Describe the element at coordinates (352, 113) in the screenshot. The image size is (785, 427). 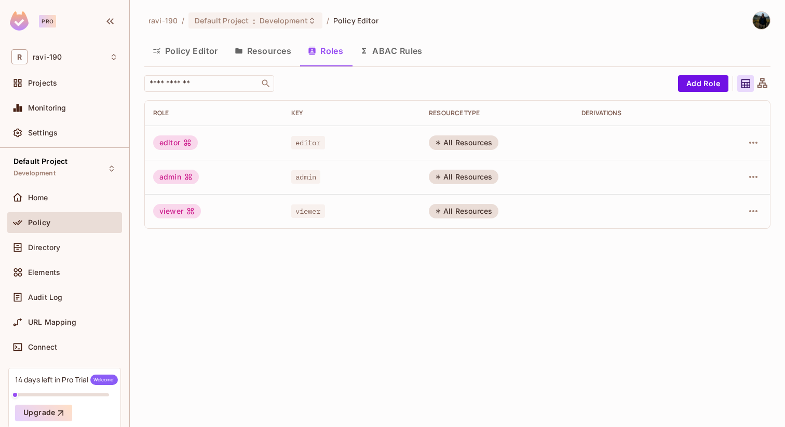
I see `div: Key` at that location.